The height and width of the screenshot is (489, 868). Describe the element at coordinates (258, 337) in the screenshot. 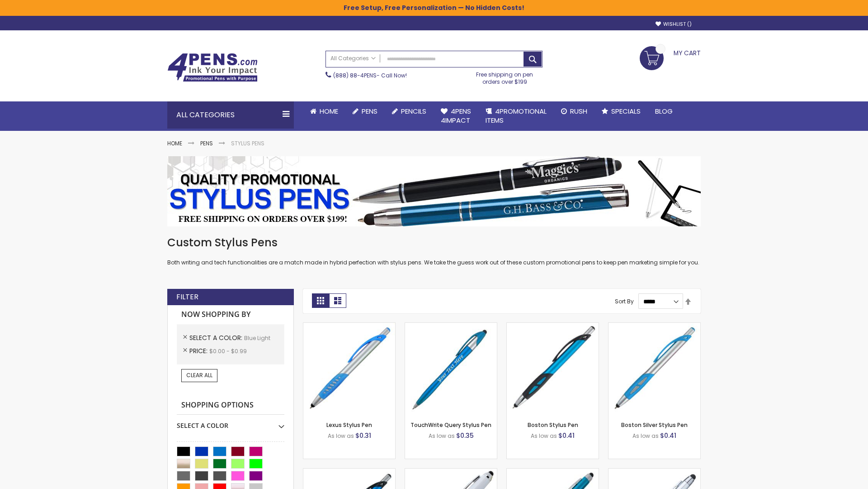

I see `span: Blue Light` at that location.